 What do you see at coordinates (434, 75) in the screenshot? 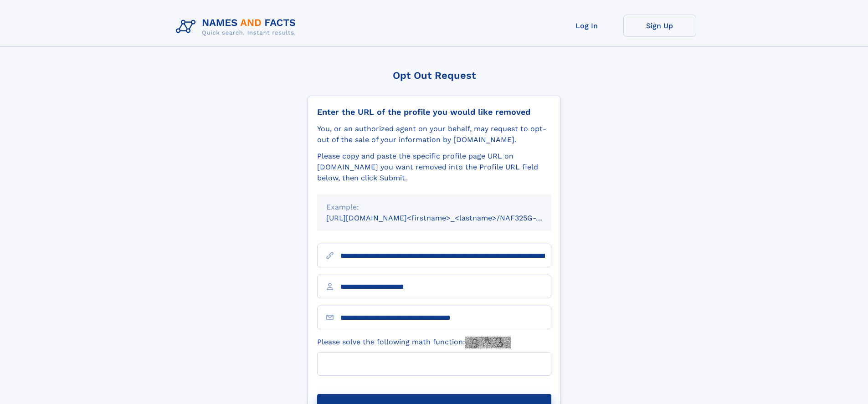
I see `div: Opt Out Request` at bounding box center [434, 75].